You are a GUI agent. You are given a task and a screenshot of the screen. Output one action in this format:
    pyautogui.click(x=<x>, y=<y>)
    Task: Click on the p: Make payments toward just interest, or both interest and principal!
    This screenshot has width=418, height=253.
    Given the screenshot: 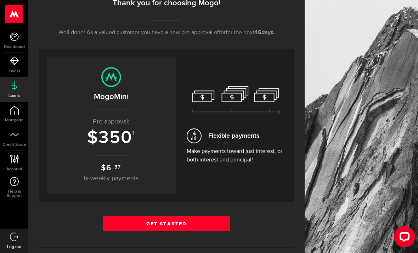 What is the action you would take?
    pyautogui.click(x=236, y=156)
    